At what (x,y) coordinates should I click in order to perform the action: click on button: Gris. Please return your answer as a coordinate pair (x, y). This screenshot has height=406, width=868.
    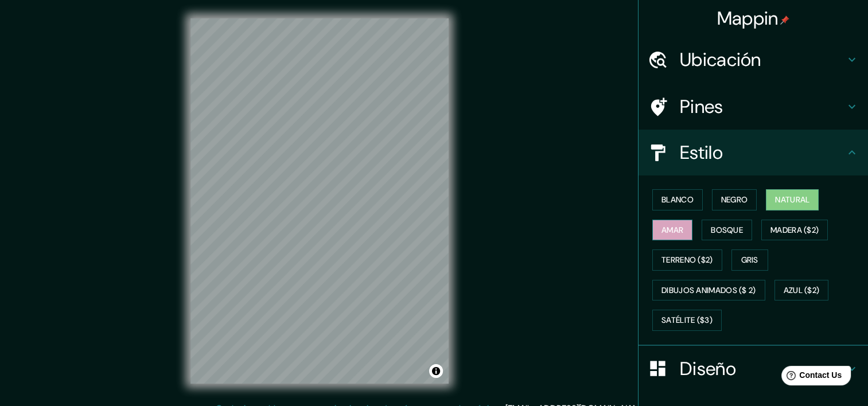
    Looking at the image, I should click on (750, 260).